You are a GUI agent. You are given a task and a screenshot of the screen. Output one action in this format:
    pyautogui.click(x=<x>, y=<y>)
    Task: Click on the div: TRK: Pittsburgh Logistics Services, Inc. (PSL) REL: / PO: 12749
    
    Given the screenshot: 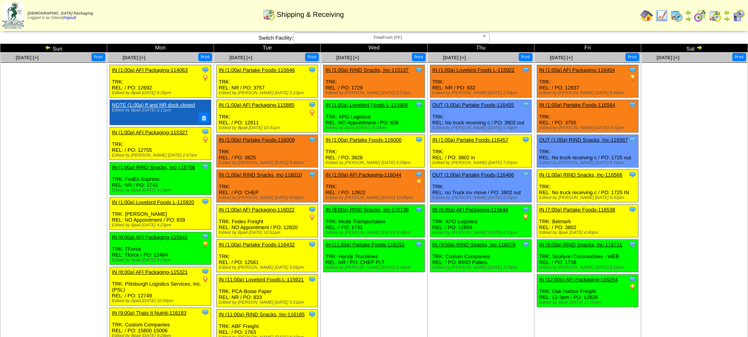 What is the action you would take?
    pyautogui.click(x=161, y=286)
    